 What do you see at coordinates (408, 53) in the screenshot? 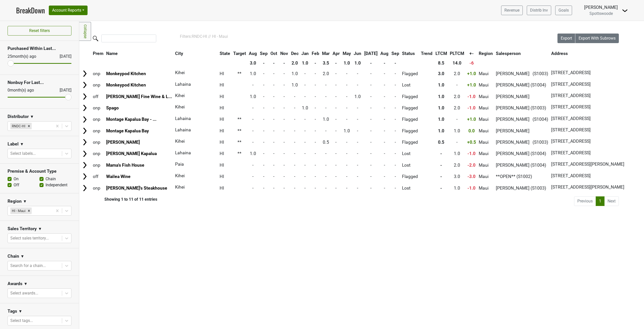
I see `span: Status` at bounding box center [408, 53].